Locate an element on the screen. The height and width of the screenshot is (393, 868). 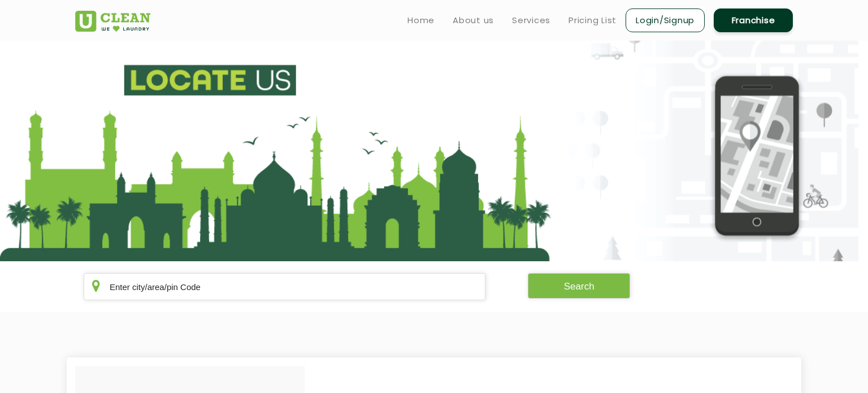
a: Franchise is located at coordinates (754, 21).